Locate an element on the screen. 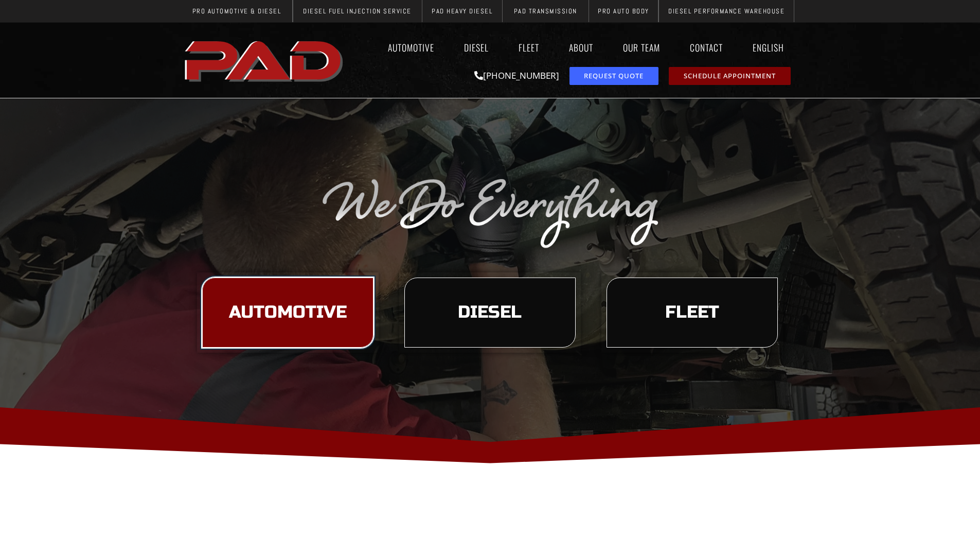  span: Diesel Performance Warehouse is located at coordinates (726, 11).